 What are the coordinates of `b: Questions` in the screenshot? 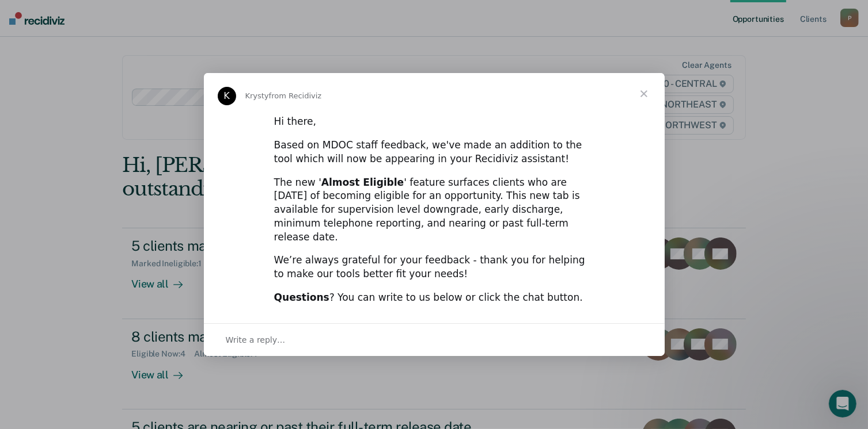 It's located at (301, 298).